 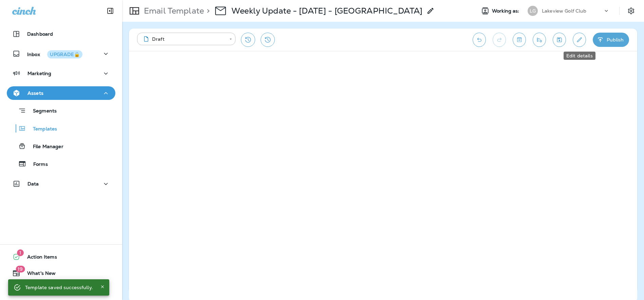 What do you see at coordinates (248, 40) in the screenshot?
I see `button: Restore from previous version` at bounding box center [248, 40].